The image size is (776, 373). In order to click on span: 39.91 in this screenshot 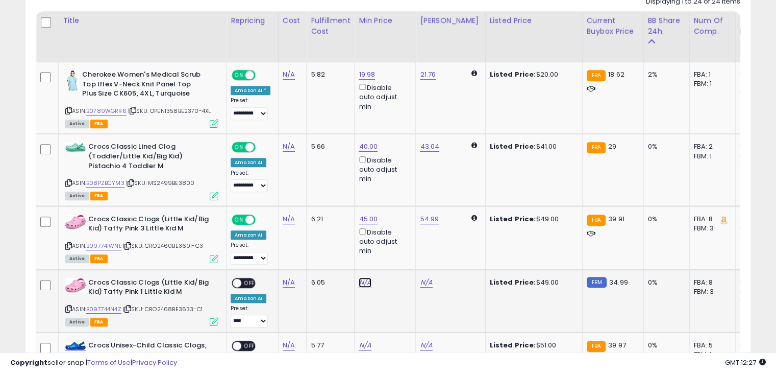, I will do `click(617, 218)`.